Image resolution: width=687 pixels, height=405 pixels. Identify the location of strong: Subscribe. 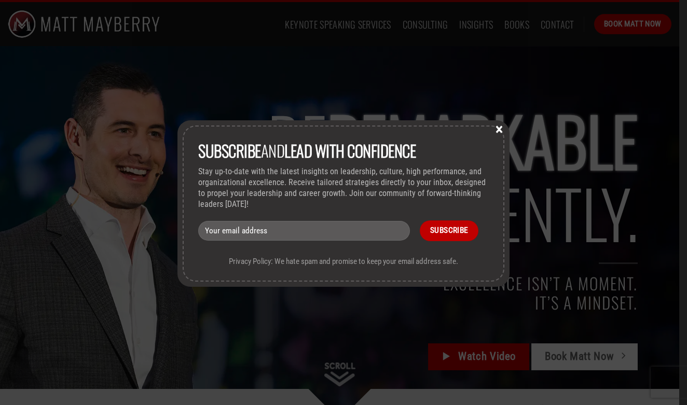
(229, 150).